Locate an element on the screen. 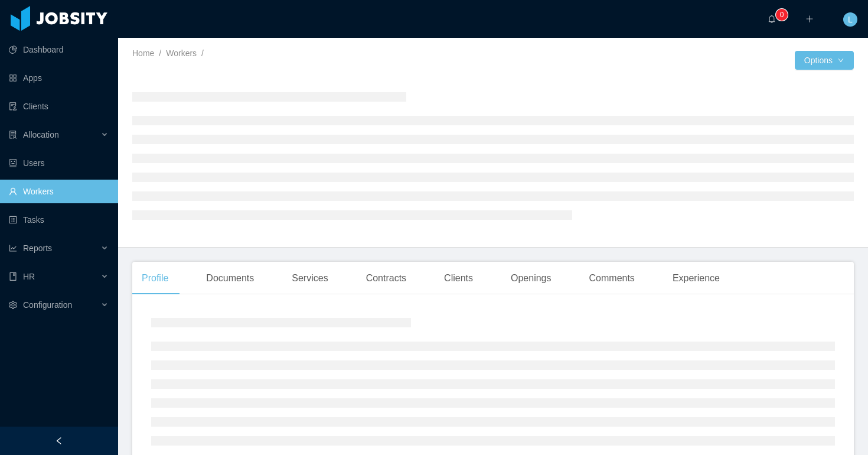 The image size is (868, 455). a: Workers is located at coordinates (181, 54).